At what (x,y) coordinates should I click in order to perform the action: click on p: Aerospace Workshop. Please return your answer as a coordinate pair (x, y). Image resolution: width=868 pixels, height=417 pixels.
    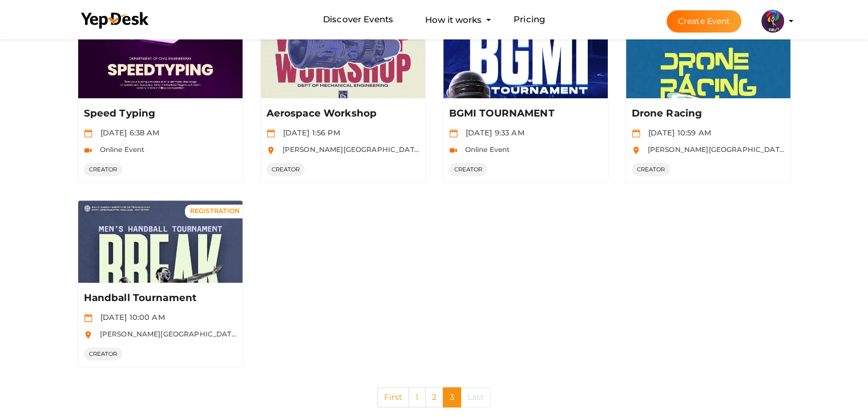
    Looking at the image, I should click on (341, 114).